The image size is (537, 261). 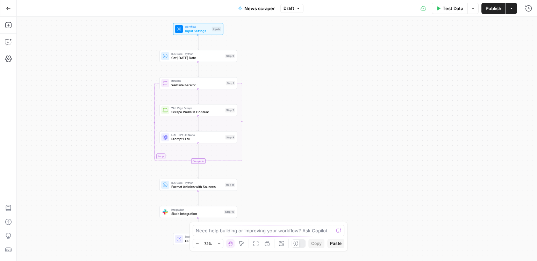 What do you see at coordinates (216, 29) in the screenshot?
I see `div: Inputs` at bounding box center [216, 29].